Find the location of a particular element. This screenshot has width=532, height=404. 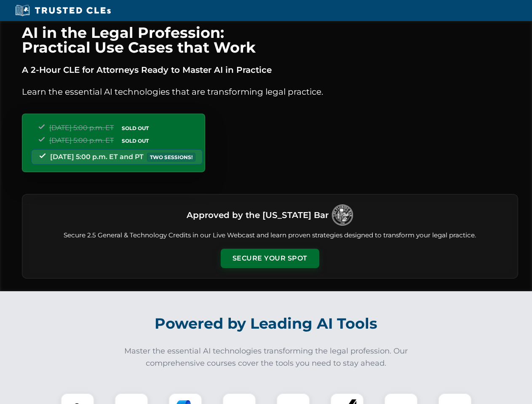

img: Logo is located at coordinates (342, 215).